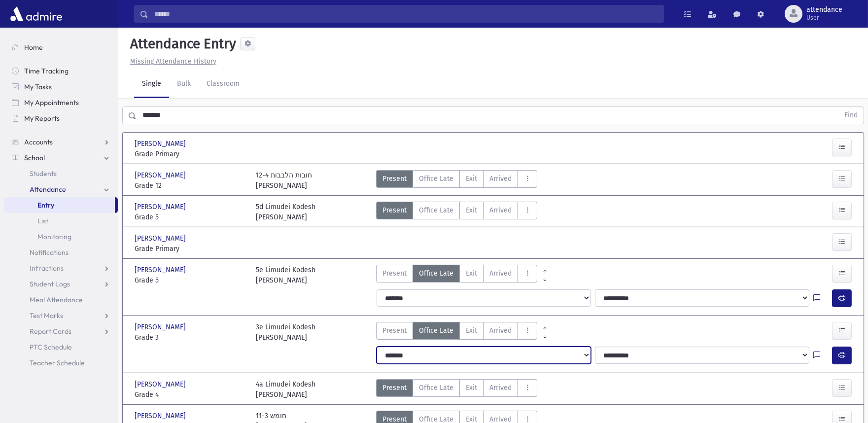 This screenshot has height=423, width=868. What do you see at coordinates (36, 14) in the screenshot?
I see `img: AdmirePro` at bounding box center [36, 14].